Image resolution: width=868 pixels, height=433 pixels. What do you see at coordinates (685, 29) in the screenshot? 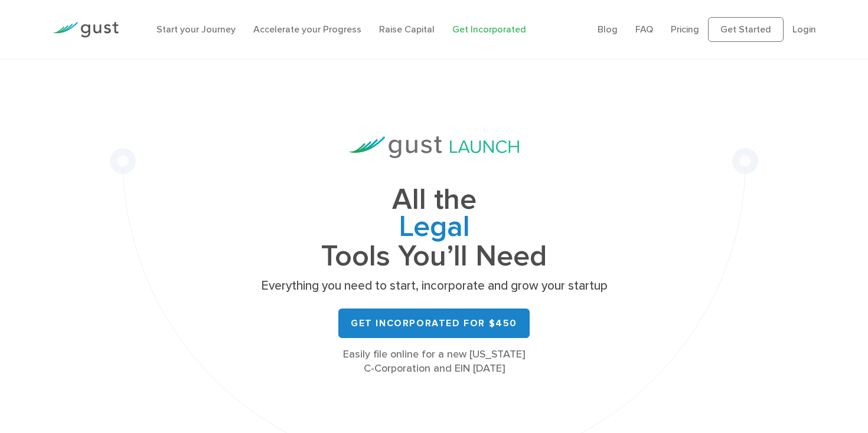
I see `a: Pricing` at bounding box center [685, 29].